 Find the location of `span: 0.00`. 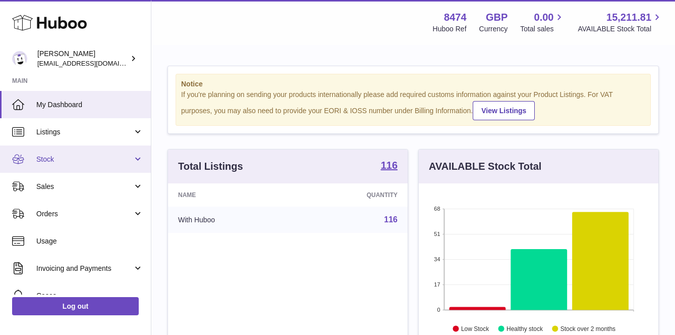

span: 0.00 is located at coordinates (544, 17).